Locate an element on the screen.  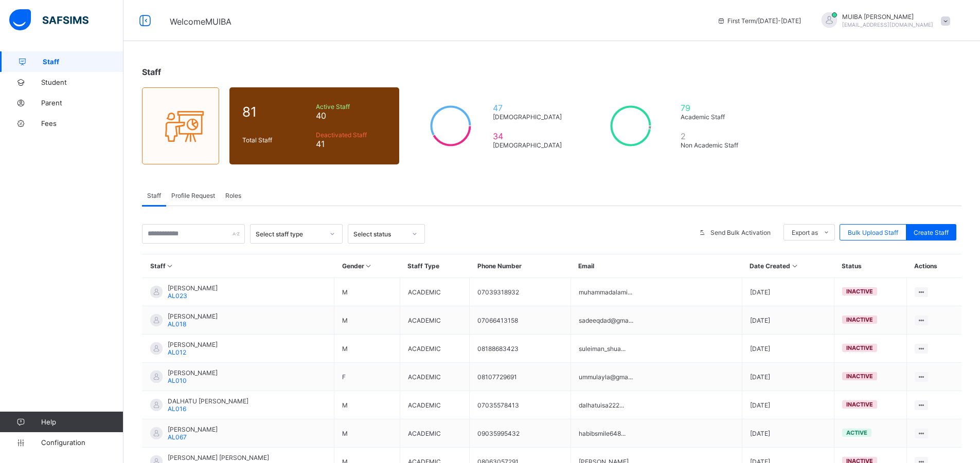
span: 34 is located at coordinates (530, 136).